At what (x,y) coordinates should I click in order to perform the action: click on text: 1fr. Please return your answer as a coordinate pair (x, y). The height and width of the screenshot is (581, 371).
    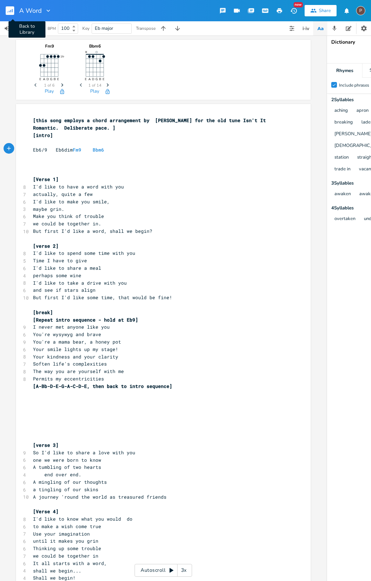
    Looking at the image, I should click on (62, 56).